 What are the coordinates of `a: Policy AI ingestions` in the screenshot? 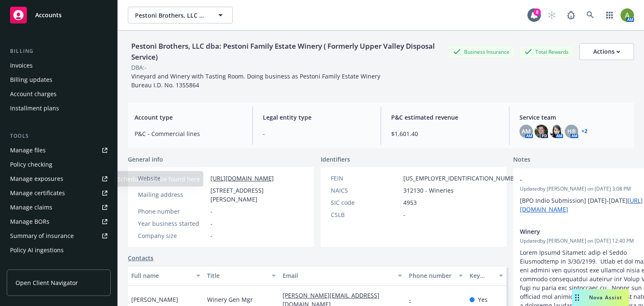 It's located at (59, 250).